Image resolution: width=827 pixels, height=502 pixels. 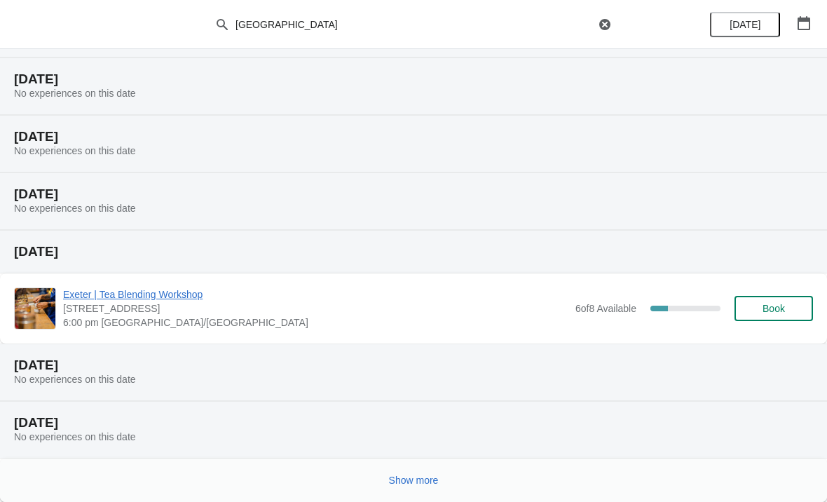 I want to click on span: Show more, so click(x=414, y=480).